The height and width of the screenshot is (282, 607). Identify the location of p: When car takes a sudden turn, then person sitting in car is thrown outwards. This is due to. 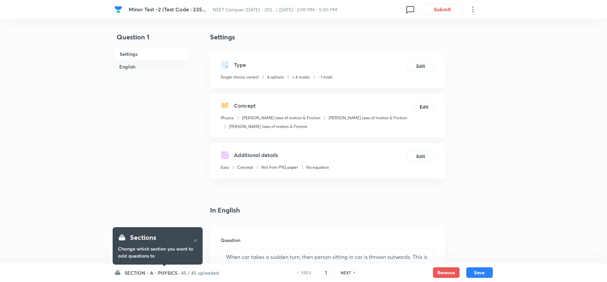
(328, 260).